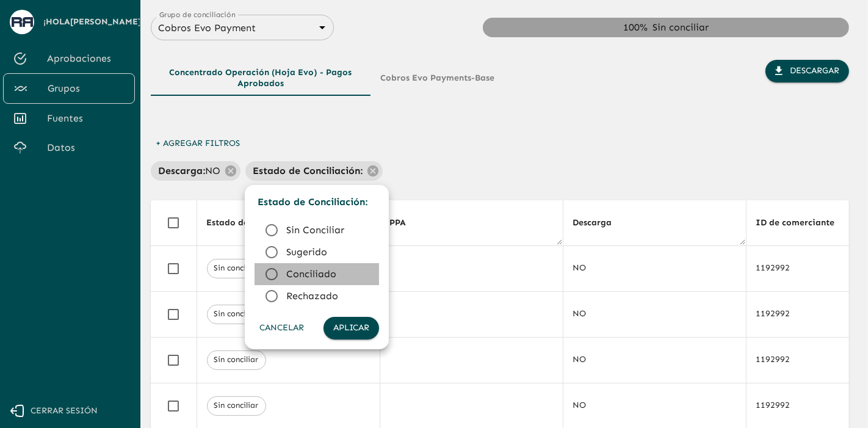 This screenshot has width=868, height=428. Describe the element at coordinates (320, 202) in the screenshot. I see `p: Estado de Conciliación :` at that location.